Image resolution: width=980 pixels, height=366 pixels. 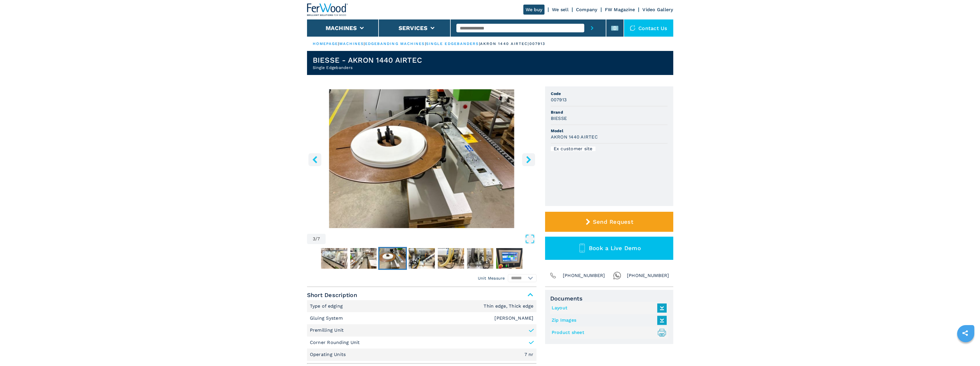 What do you see at coordinates (421, 258) in the screenshot?
I see `nav: Thumbnail Navigation` at bounding box center [421, 258].